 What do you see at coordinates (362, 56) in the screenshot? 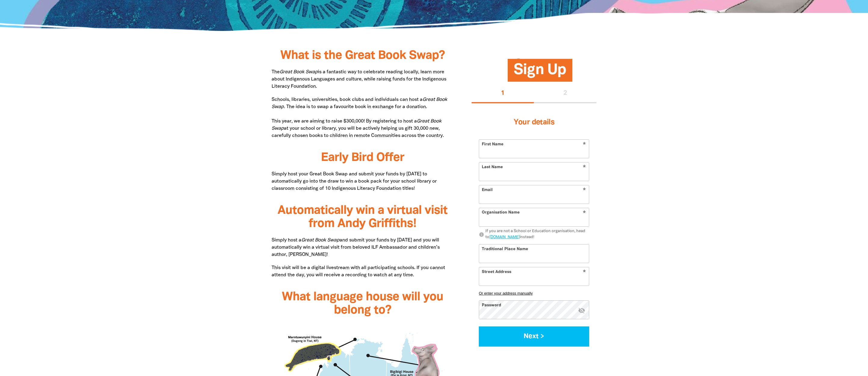
I see `span: What is the Great Book Swap?` at bounding box center [362, 56].